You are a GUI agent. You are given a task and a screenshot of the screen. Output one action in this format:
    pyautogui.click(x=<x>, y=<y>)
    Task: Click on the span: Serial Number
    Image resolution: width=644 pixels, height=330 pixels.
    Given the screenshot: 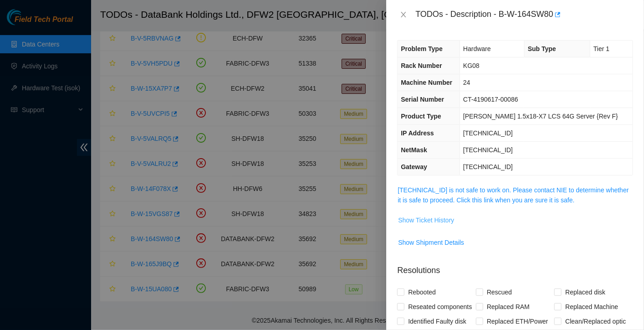 What is the action you would take?
    pyautogui.click(x=422, y=99)
    